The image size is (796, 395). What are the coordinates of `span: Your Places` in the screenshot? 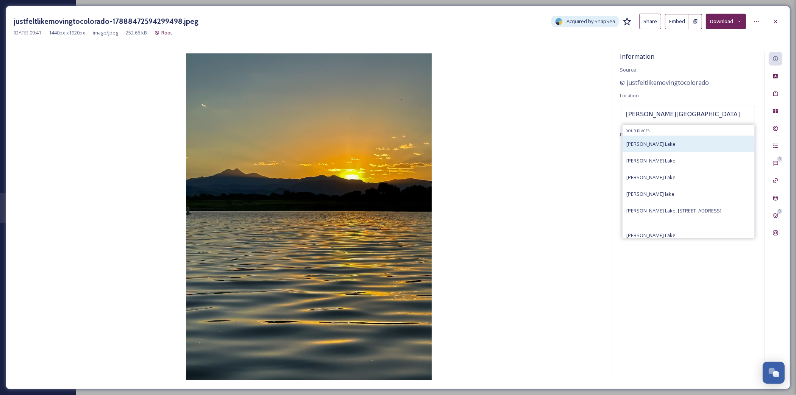 It's located at (638, 131).